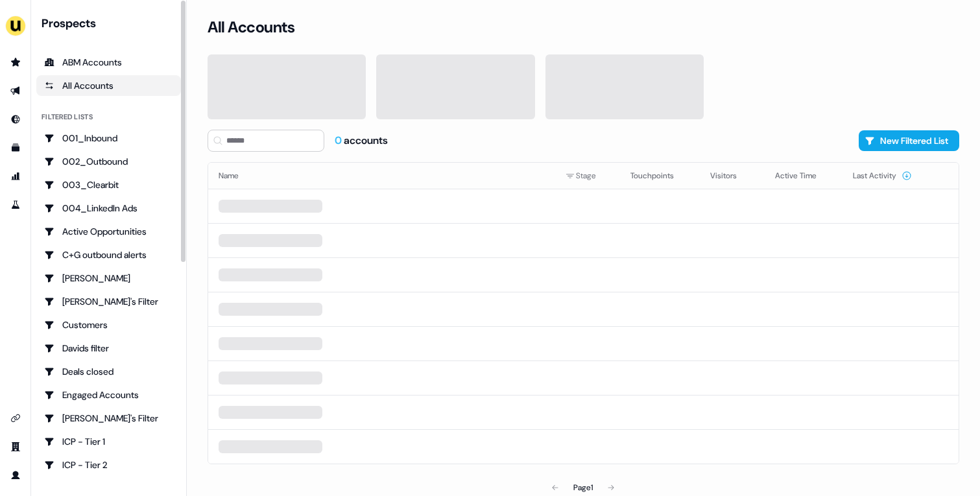 This screenshot has height=496, width=980. What do you see at coordinates (108, 372) in the screenshot?
I see `a: Go to Deals closed` at bounding box center [108, 372].